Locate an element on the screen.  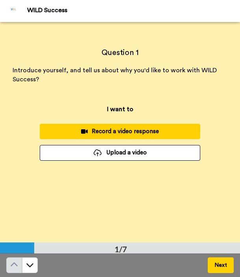
div: 1/7 is located at coordinates (121, 249).